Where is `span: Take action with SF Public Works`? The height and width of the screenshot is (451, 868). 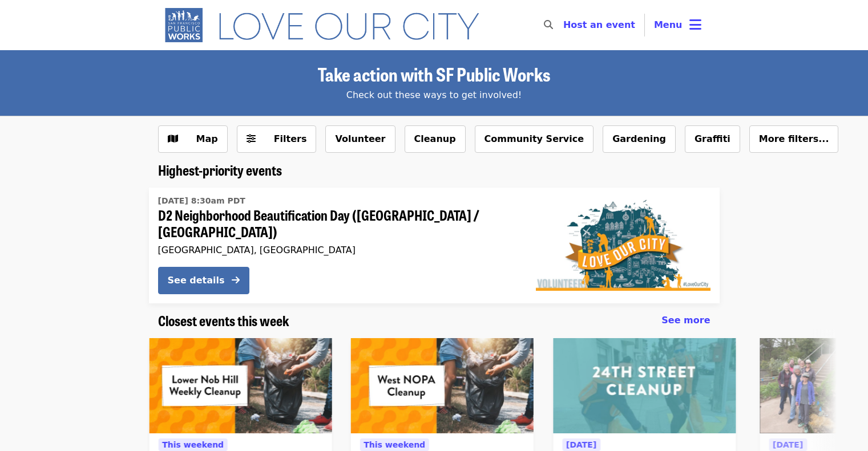
span: Take action with SF Public Works is located at coordinates (434, 74).